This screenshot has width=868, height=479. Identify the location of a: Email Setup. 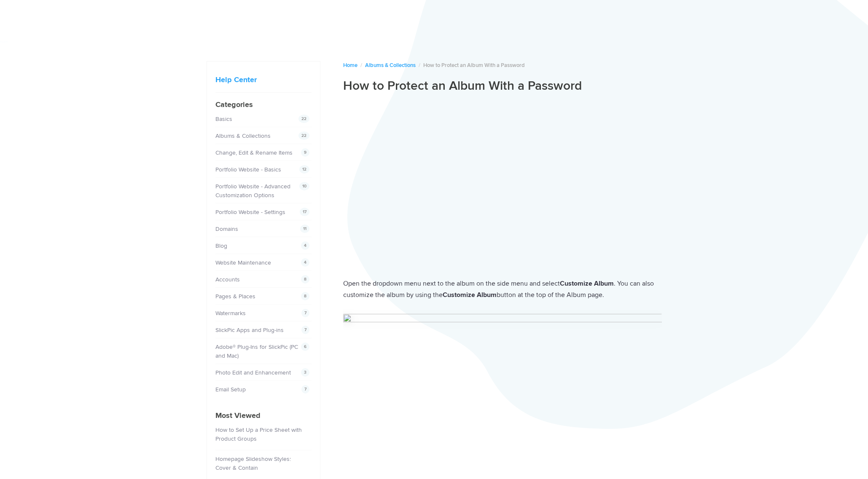
(231, 389).